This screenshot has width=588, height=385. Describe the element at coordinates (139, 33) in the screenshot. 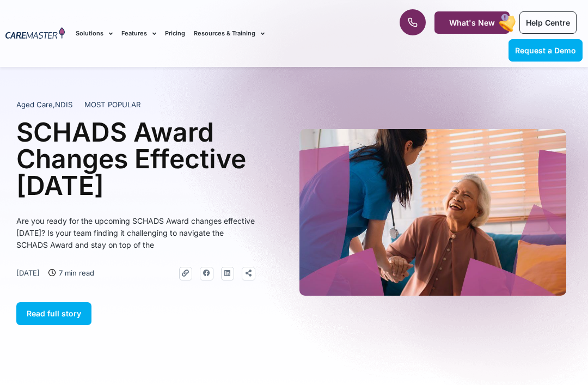

I see `a: Features` at that location.